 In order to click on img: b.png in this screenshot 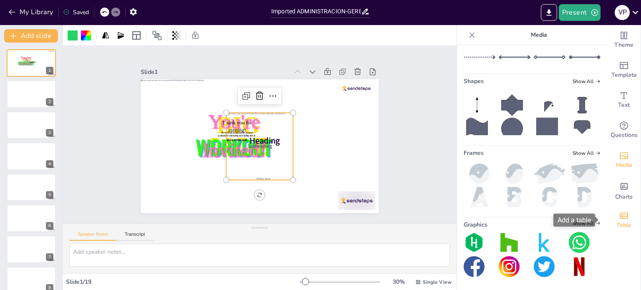, I will do `click(514, 197)`.